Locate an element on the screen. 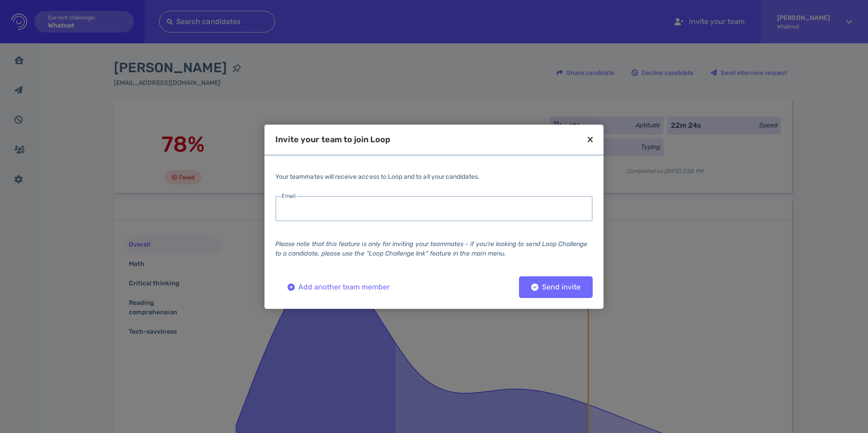 This screenshot has width=868, height=433. div: Send invite is located at coordinates (556, 287).